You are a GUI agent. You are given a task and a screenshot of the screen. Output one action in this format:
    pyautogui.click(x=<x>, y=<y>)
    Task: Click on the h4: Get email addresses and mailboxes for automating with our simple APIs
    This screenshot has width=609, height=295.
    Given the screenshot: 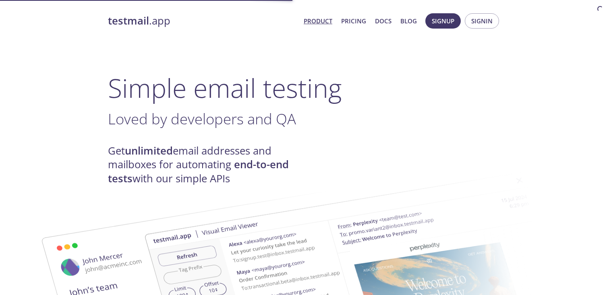 What is the action you would take?
    pyautogui.click(x=206, y=165)
    